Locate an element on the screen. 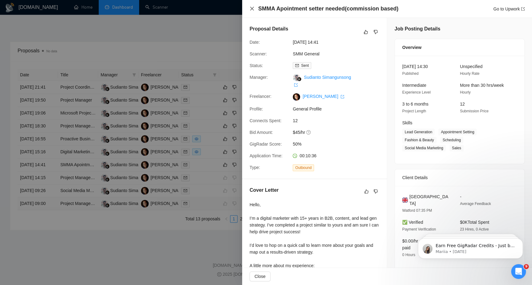 This screenshot has width=532, height=285. span: Average Feedback is located at coordinates (475, 204).